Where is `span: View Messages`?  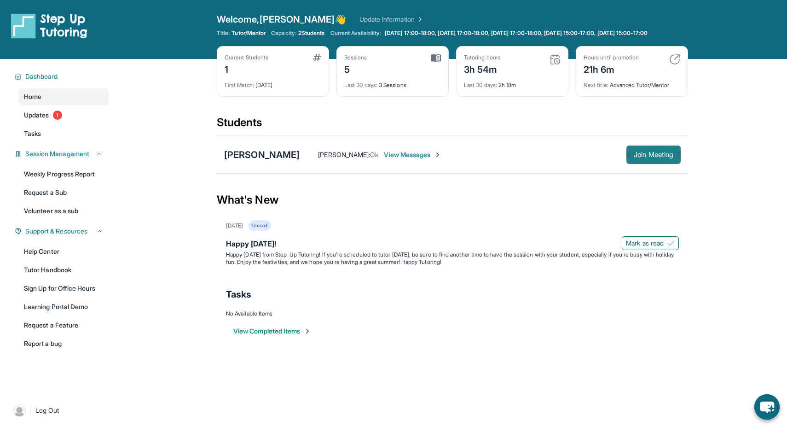
span: View Messages is located at coordinates (412, 155).